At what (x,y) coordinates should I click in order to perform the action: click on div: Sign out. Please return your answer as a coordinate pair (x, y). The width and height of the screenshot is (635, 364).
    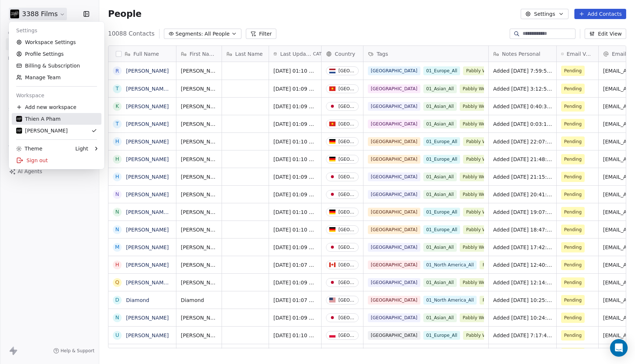
    Looking at the image, I should click on (56, 160).